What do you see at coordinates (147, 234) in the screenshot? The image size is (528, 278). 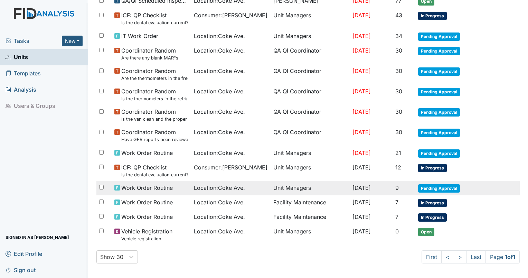 I see `span: Vehicle Registration Vehicle registration` at bounding box center [147, 234].